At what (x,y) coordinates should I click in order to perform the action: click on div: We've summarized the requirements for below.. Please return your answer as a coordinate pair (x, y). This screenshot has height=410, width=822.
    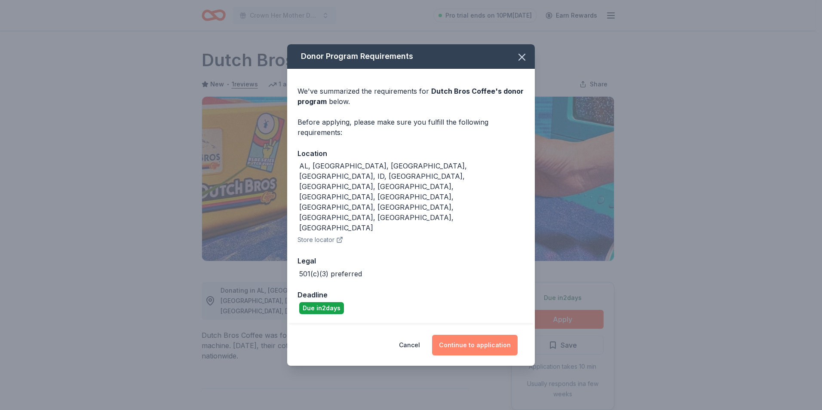
    Looking at the image, I should click on (411, 96).